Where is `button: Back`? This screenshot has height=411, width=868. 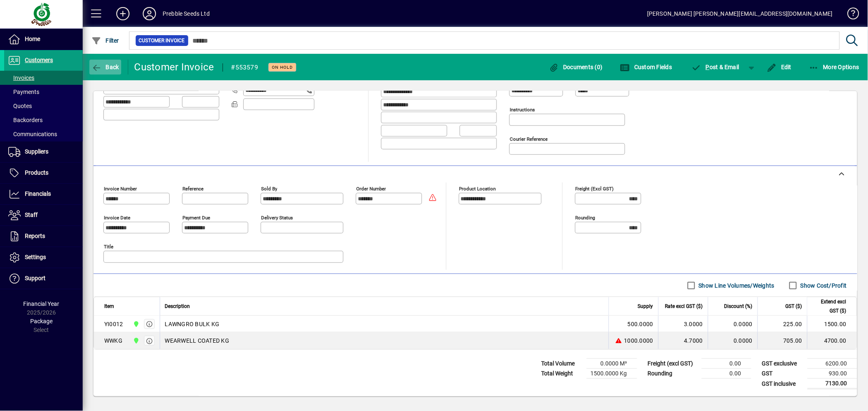
button: Back is located at coordinates (105, 67).